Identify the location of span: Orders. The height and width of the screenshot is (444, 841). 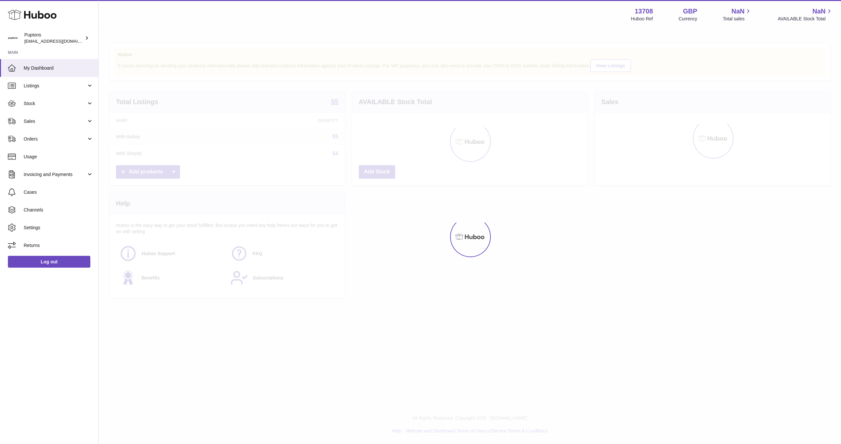
(55, 139).